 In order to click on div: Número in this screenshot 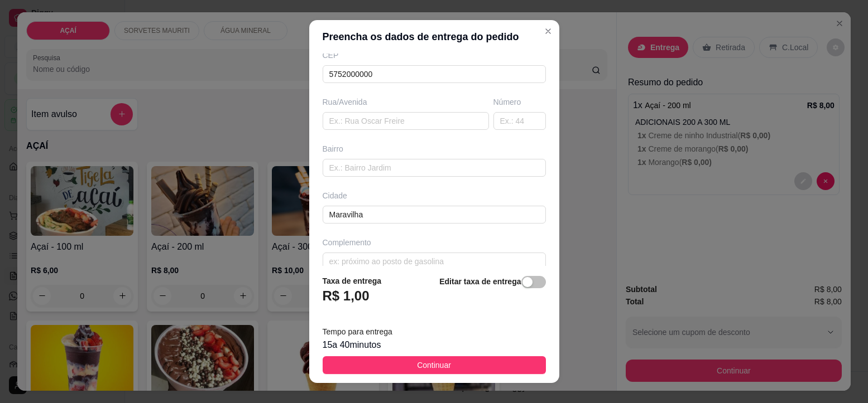, I will do `click(520, 102)`.